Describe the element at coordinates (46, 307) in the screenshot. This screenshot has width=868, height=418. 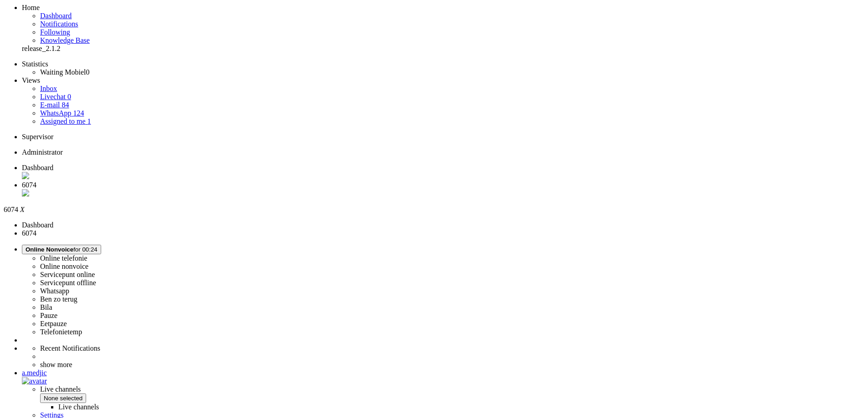
I see `label: Bila` at that location.